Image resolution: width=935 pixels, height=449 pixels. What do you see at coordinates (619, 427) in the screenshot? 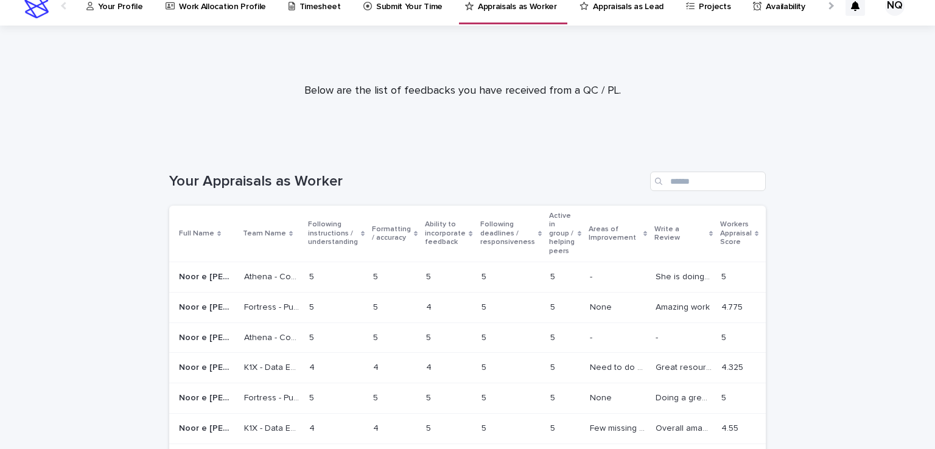
I see `p: Few missing fields` at bounding box center [619, 427].